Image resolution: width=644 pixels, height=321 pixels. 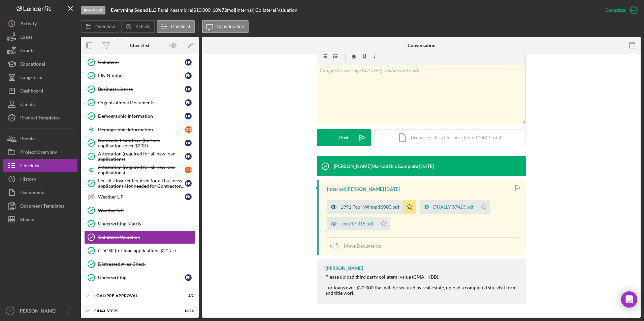 What do you see at coordinates (40, 206) in the screenshot?
I see `a: Document Templates` at bounding box center [40, 206].